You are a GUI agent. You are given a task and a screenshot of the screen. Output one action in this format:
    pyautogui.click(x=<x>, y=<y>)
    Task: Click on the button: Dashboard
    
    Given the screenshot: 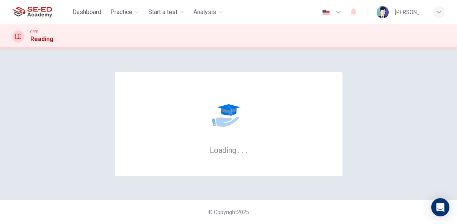 What is the action you would take?
    pyautogui.click(x=87, y=12)
    